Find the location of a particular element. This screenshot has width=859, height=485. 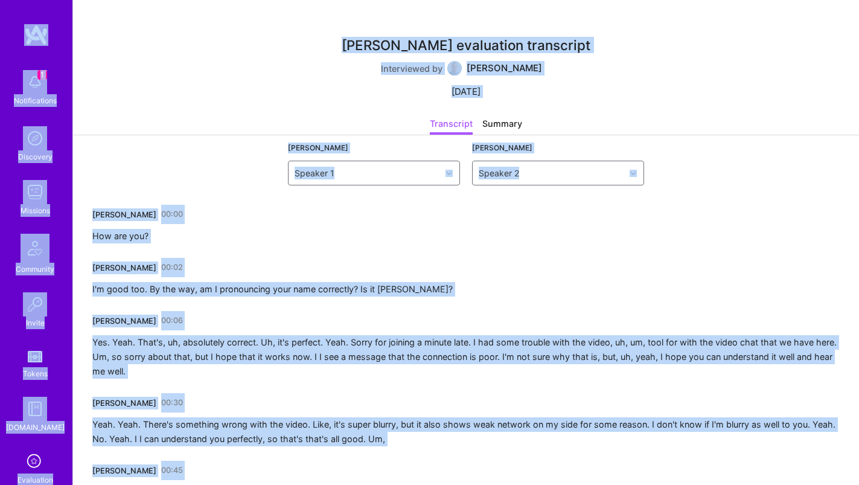

div: Invite is located at coordinates (35, 322).